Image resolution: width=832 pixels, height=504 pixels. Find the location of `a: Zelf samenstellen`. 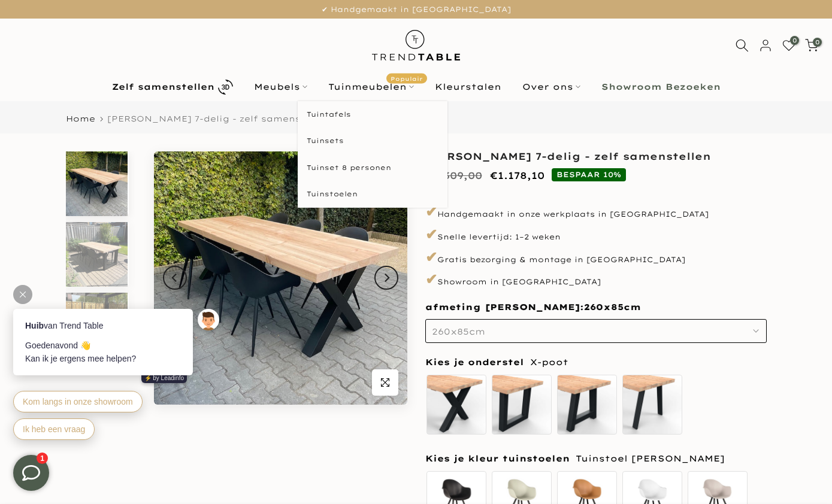

a: Zelf samenstellen is located at coordinates (171, 86).